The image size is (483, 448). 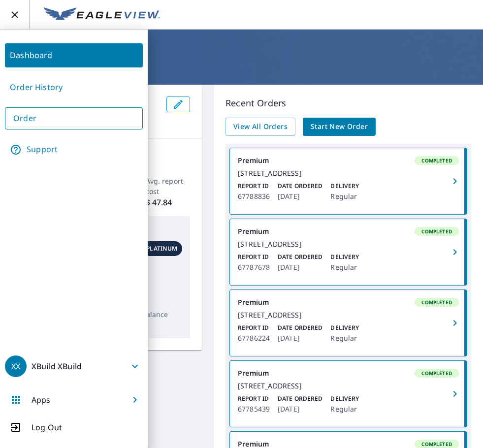 I want to click on a: Order History, so click(x=74, y=87).